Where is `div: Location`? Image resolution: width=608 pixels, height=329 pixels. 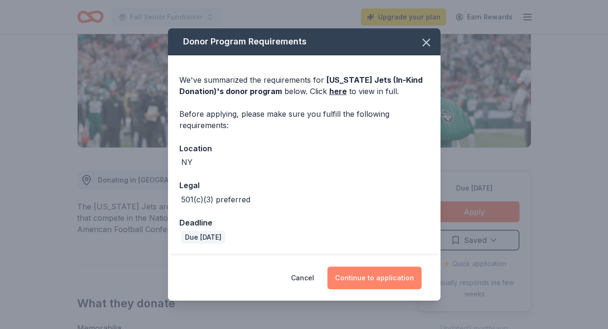
div: Location is located at coordinates (304, 149).